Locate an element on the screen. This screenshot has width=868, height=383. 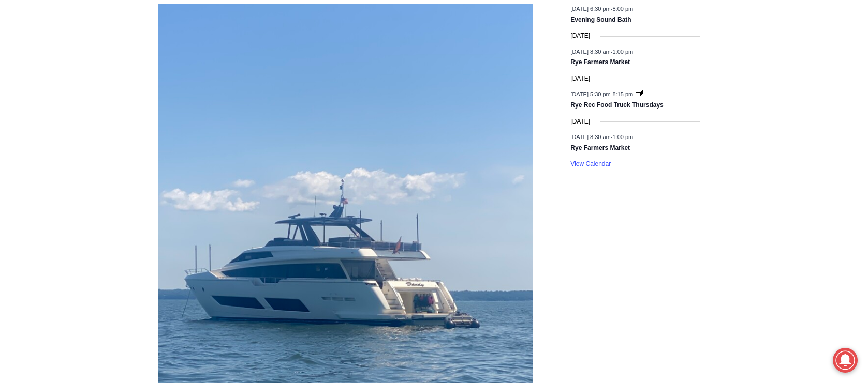
div: "We would have speakers with experience in local journalism speak to us about their experiences a... is located at coordinates (375, 50).